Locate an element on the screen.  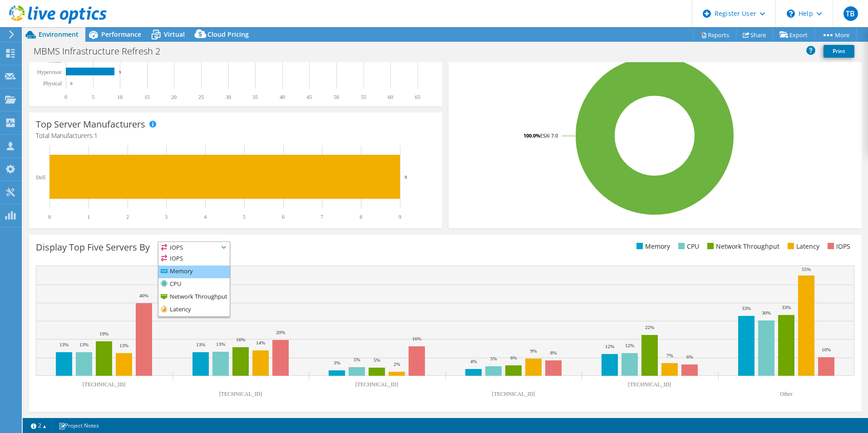
text: 3 is located at coordinates (166, 216).